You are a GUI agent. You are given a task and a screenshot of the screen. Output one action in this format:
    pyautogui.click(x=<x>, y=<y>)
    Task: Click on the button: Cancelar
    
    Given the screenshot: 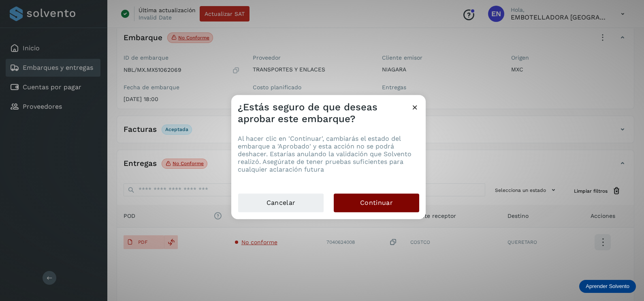 What is the action you would take?
    pyautogui.click(x=281, y=203)
    